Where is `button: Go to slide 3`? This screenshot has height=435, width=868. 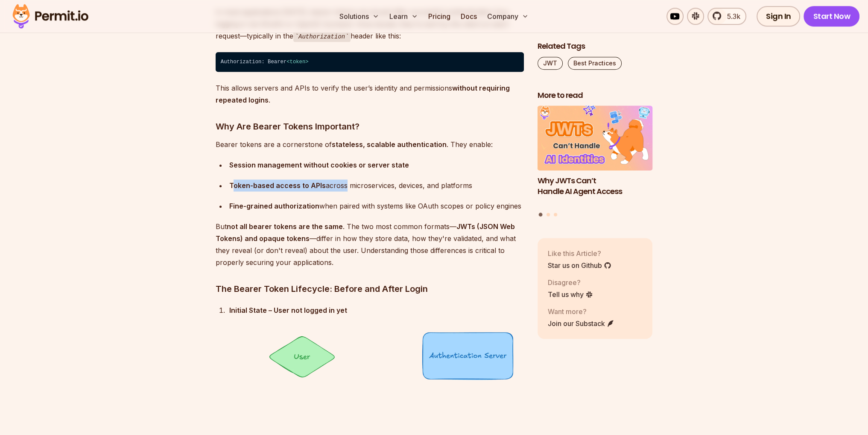
button: Go to slide 3 is located at coordinates (556, 215).